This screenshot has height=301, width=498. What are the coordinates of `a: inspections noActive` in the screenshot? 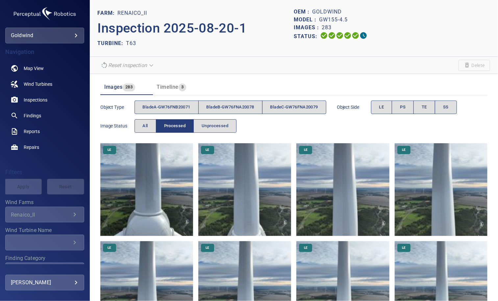 It's located at (45, 100).